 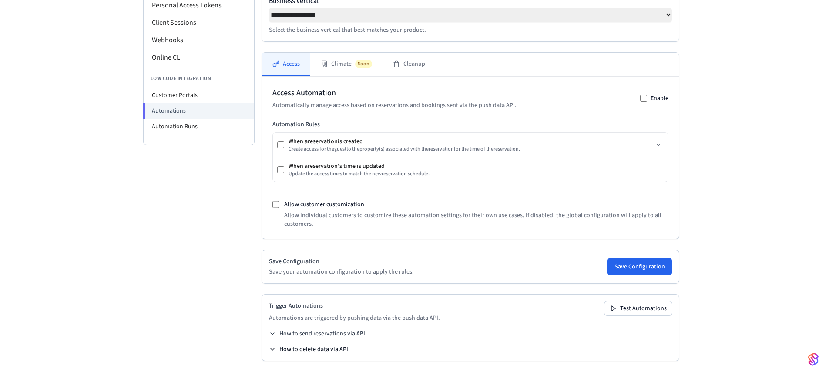 I want to click on button: Cleanup, so click(x=409, y=64).